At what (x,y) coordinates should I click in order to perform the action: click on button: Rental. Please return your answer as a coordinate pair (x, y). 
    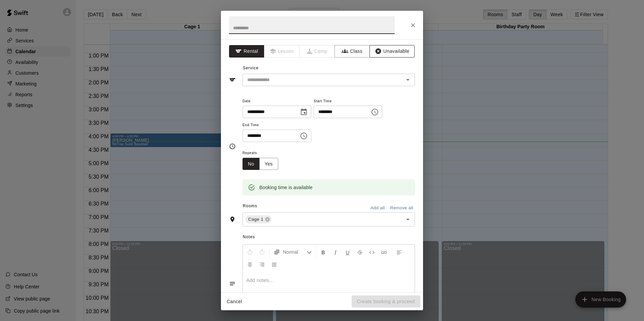
    Looking at the image, I should click on (247, 51).